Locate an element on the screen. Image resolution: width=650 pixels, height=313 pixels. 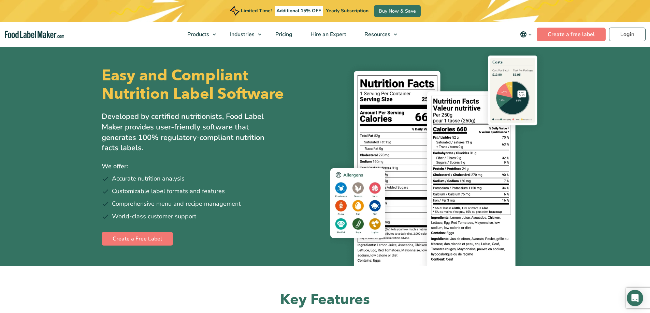
span: Customizable label formats and features is located at coordinates (168, 191).